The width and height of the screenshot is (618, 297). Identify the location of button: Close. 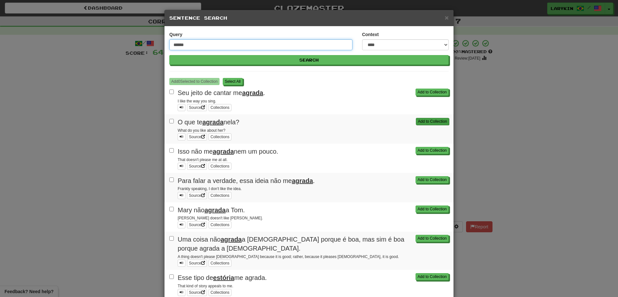
(447, 17).